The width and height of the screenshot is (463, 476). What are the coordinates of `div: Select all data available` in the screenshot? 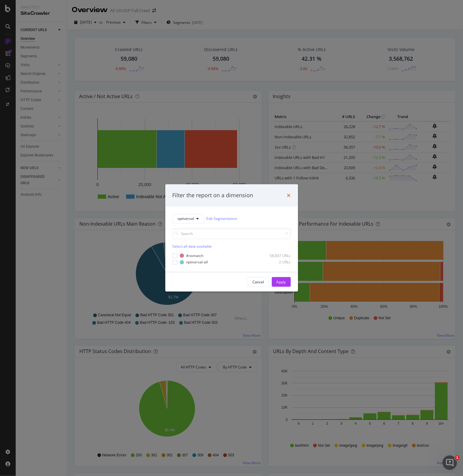 It's located at (232, 246).